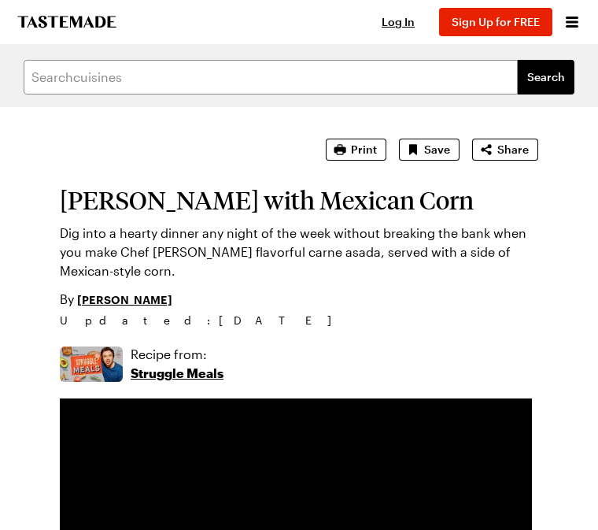  I want to click on p: By, so click(116, 299).